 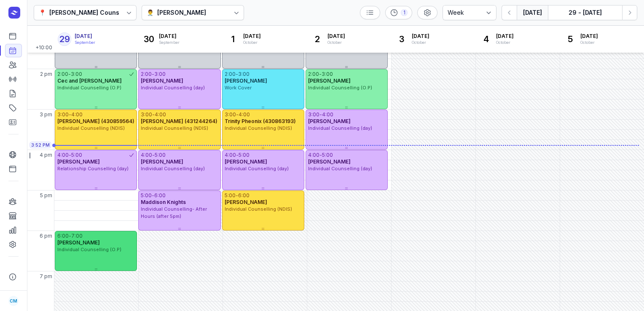 What do you see at coordinates (163, 202) in the screenshot?
I see `span: Maddison Knights` at bounding box center [163, 202].